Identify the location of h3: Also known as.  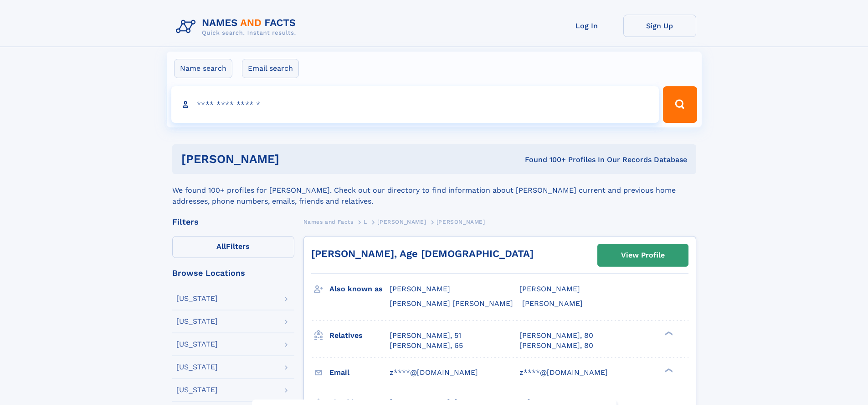
(360, 289).